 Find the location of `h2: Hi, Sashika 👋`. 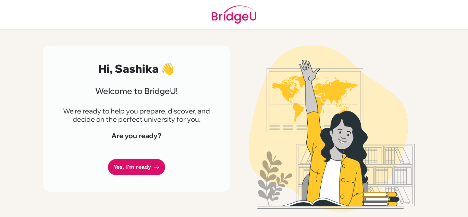

h2: Hi, Sashika 👋 is located at coordinates (136, 68).